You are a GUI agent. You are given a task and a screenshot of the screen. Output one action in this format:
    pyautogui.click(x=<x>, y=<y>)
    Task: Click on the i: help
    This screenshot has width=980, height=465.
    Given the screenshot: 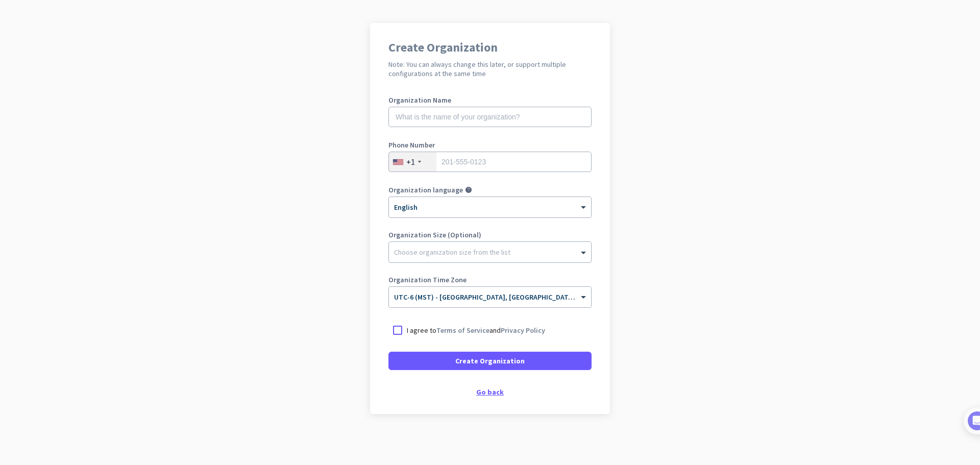 What is the action you would take?
    pyautogui.click(x=468, y=190)
    